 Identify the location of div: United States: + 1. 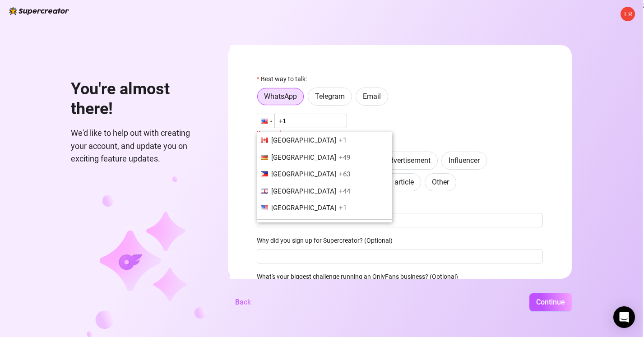
(266, 121).